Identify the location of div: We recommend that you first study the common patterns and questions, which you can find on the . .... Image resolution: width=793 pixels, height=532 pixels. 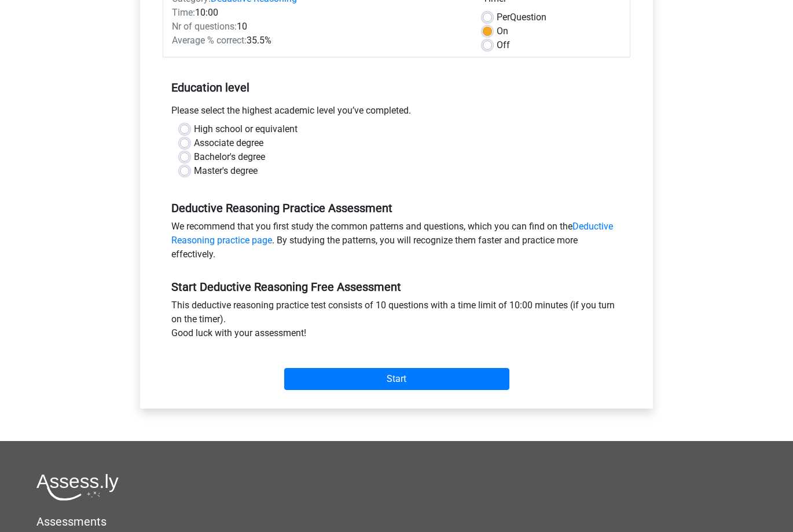
(397, 242).